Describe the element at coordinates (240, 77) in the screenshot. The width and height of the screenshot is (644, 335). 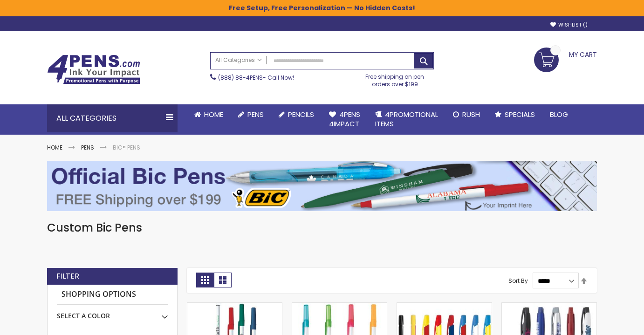
I see `a: (888) 88-4PENS` at that location.